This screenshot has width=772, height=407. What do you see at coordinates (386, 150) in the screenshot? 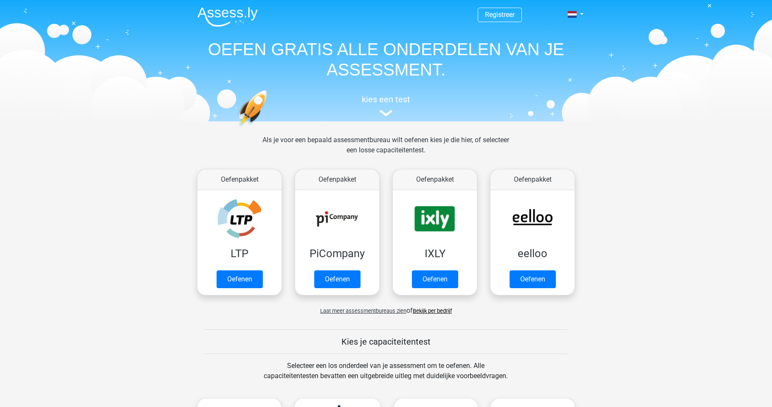
I see `div: Als je voor een bepaald assessmentbureau wilt oefenen kies je die hier, of selecteer een losse ca...` at bounding box center [386, 150].